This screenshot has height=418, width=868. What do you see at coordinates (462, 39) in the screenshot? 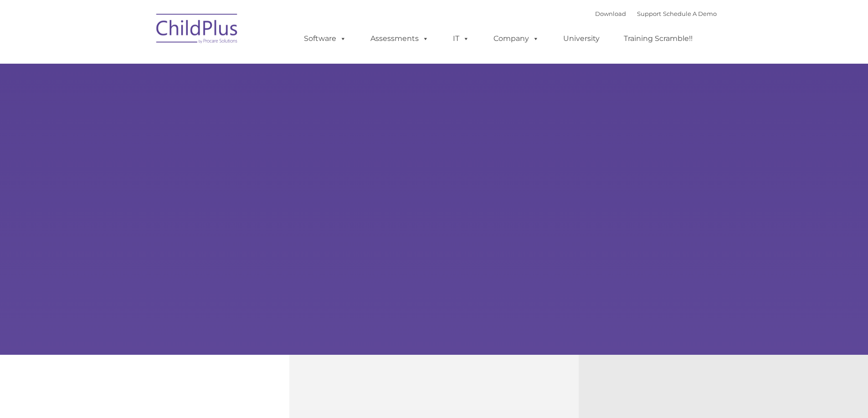
I see `a: IT` at bounding box center [462, 39].